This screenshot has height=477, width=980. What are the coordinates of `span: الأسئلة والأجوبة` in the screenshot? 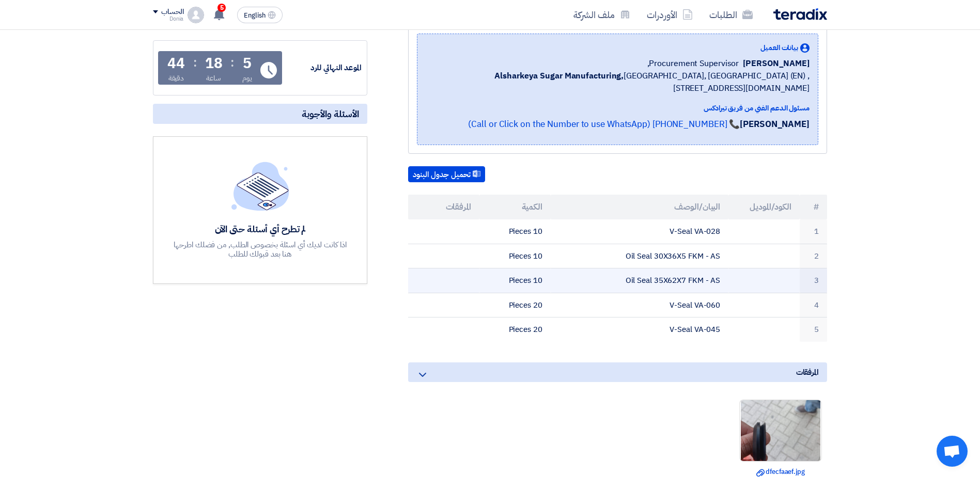 It's located at (331, 114).